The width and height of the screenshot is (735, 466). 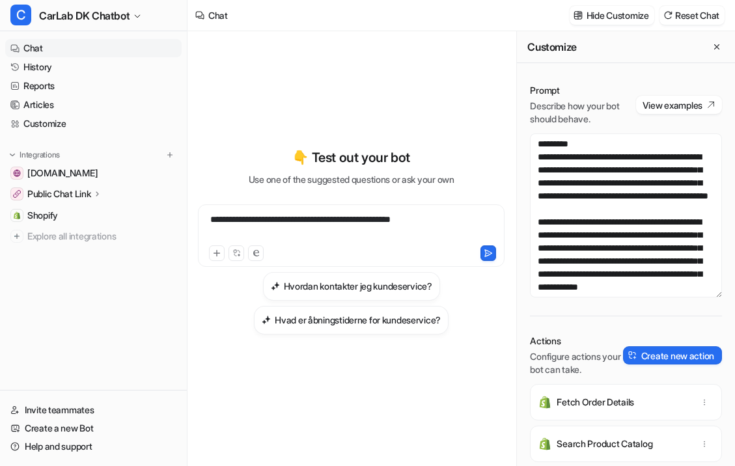 What do you see at coordinates (612, 15) in the screenshot?
I see `button: Hide Customize` at bounding box center [612, 15].